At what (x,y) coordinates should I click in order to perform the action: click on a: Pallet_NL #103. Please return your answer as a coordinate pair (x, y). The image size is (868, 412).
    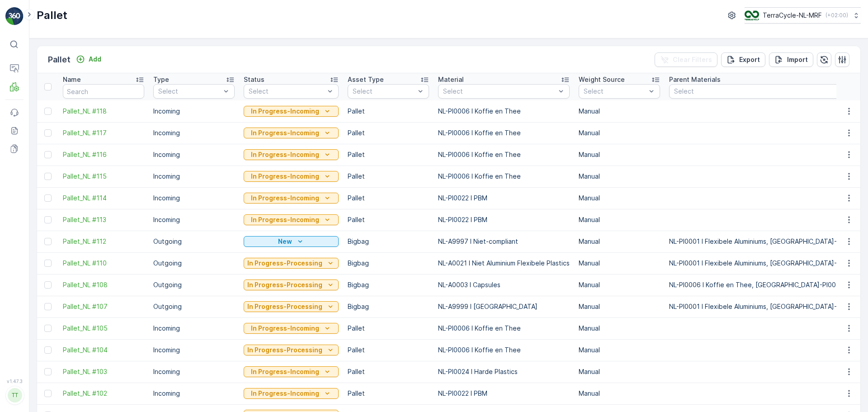
    Looking at the image, I should click on (104, 372).